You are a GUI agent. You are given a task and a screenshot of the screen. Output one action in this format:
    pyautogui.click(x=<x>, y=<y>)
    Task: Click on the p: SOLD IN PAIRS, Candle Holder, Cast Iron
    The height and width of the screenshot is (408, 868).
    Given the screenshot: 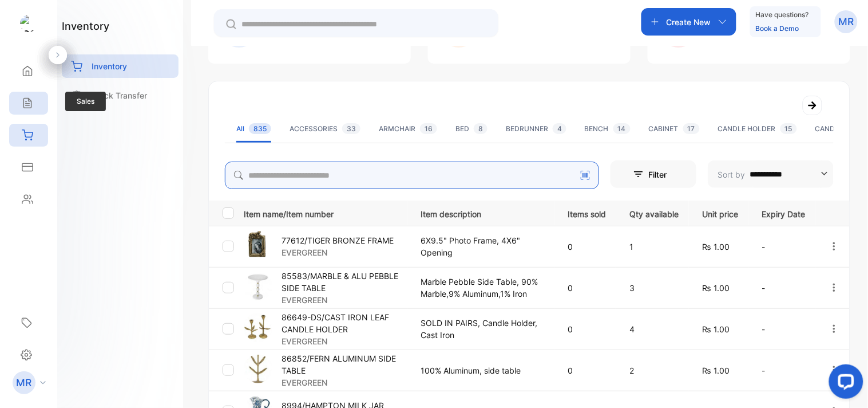 What is the action you would take?
    pyautogui.click(x=483, y=329)
    